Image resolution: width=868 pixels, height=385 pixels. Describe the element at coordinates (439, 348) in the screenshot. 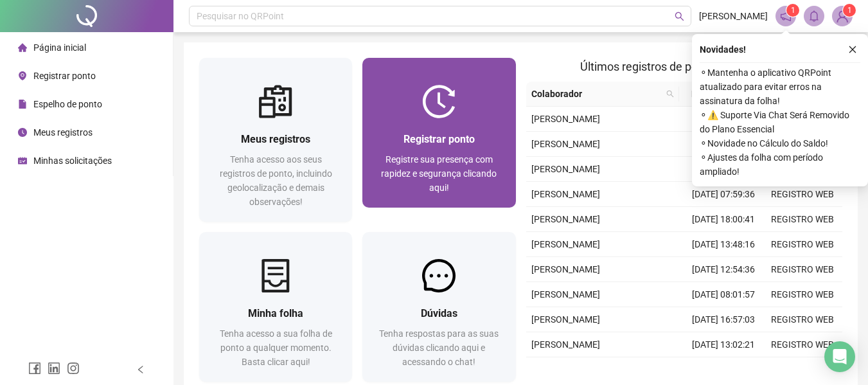

I see `span: Tenha respostas para as suas dúvidas clicando aqui e acessando o chat!` at that location.